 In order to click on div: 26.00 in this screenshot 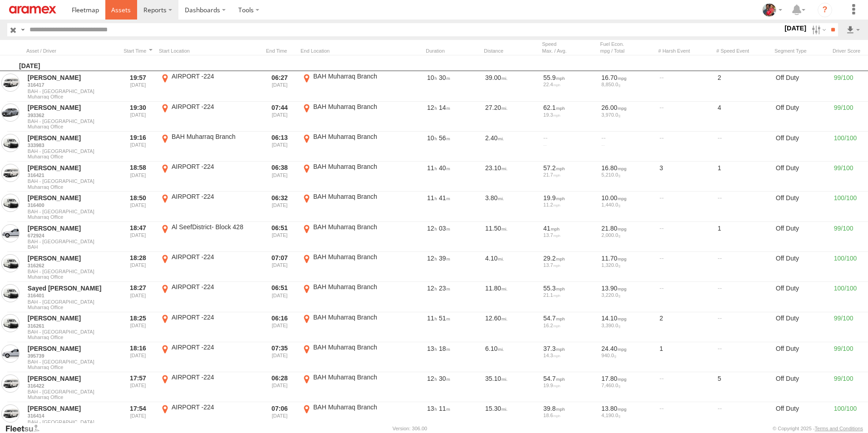, I will do `click(627, 108)`.